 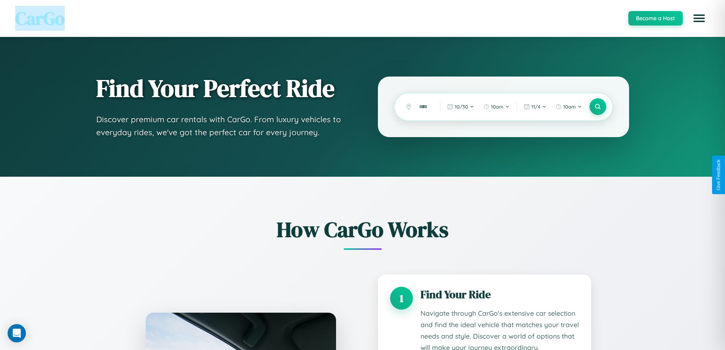 What do you see at coordinates (535, 107) in the screenshot?
I see `button: 11/4` at bounding box center [535, 107].